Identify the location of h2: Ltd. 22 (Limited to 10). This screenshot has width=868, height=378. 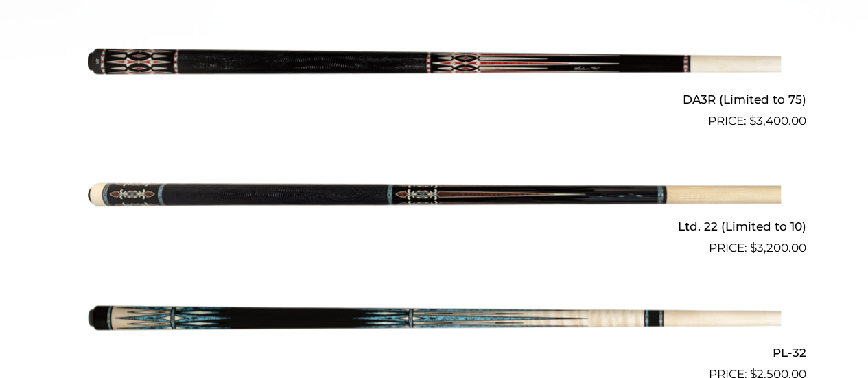
(434, 226).